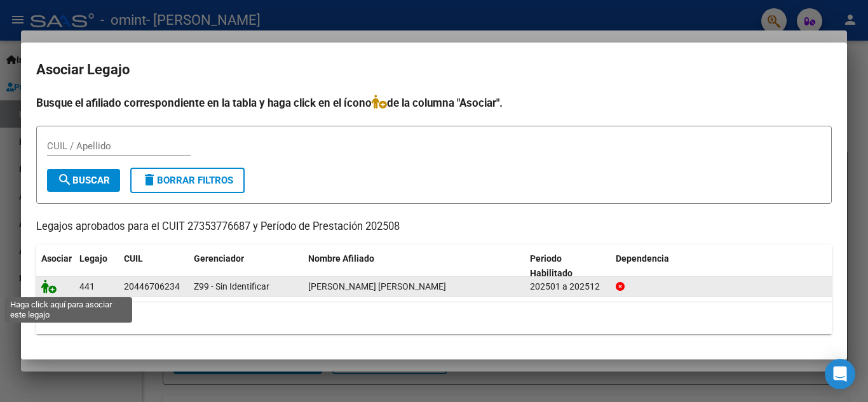  Describe the element at coordinates (840, 374) in the screenshot. I see `div: Open Intercom Messenger` at that location.